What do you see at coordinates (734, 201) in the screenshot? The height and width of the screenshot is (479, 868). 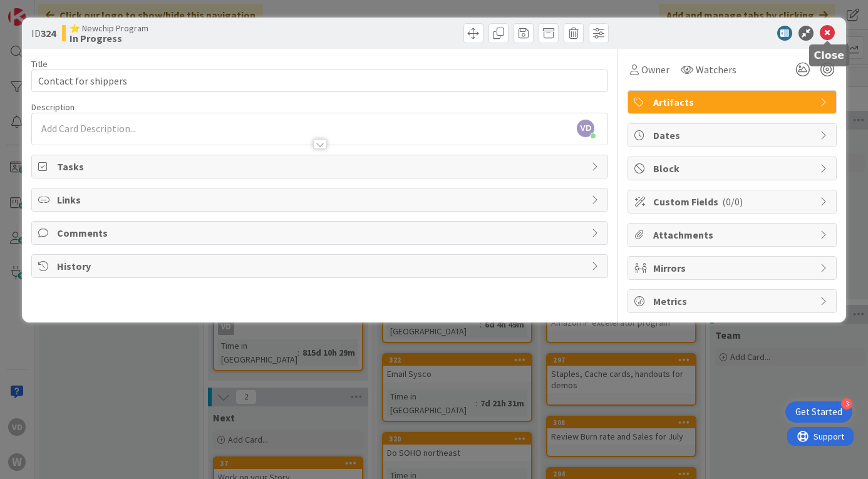 I see `span: Custom Fields` at bounding box center [734, 201].